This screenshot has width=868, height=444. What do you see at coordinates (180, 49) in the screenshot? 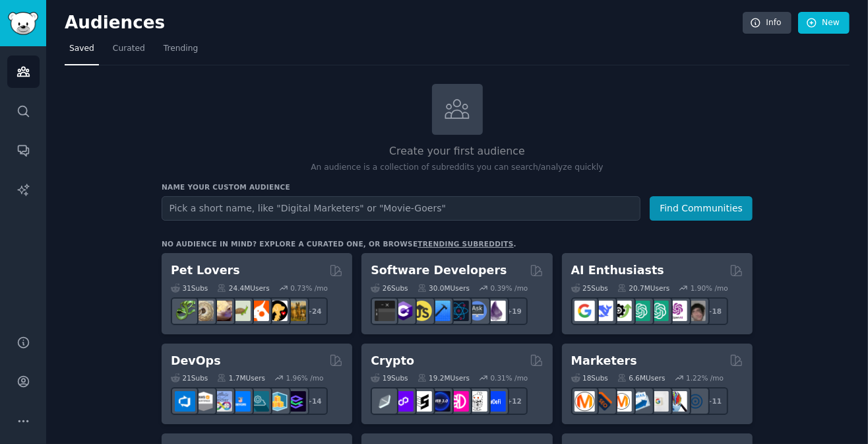
I see `span: Trending` at bounding box center [180, 49].